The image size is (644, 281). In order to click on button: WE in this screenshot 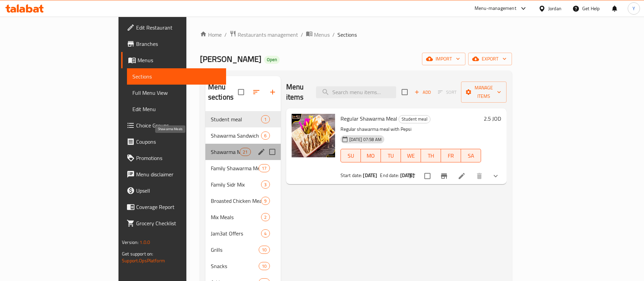, I will do `click(411, 155)`.